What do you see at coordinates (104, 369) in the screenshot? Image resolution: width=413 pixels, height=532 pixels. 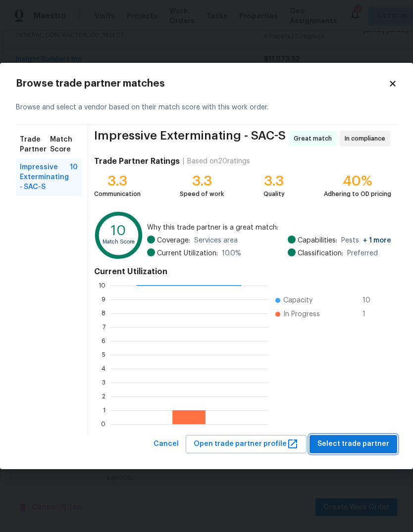 I see `text: 4` at bounding box center [104, 369].